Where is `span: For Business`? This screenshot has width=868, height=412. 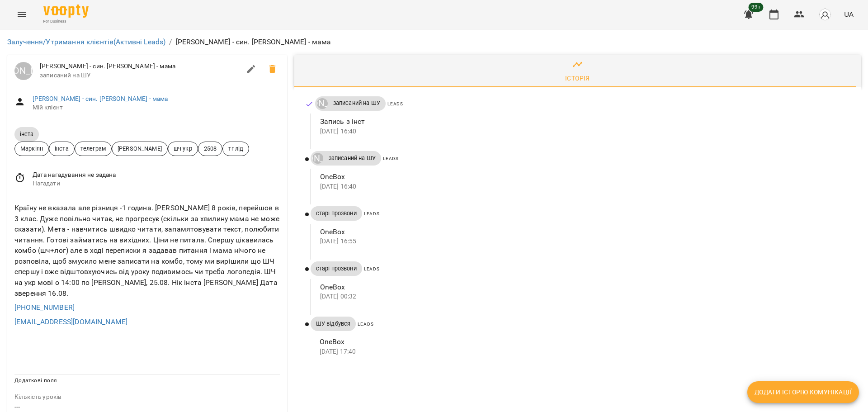 span: For Business is located at coordinates (66, 21).